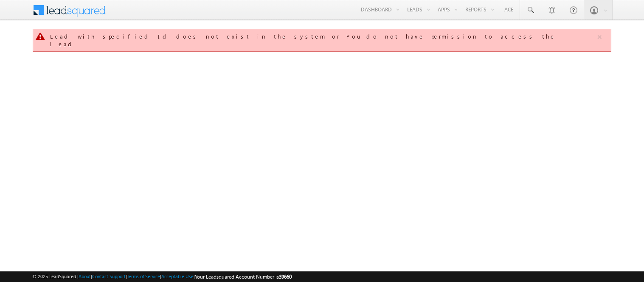  I want to click on a: Contact Support, so click(109, 276).